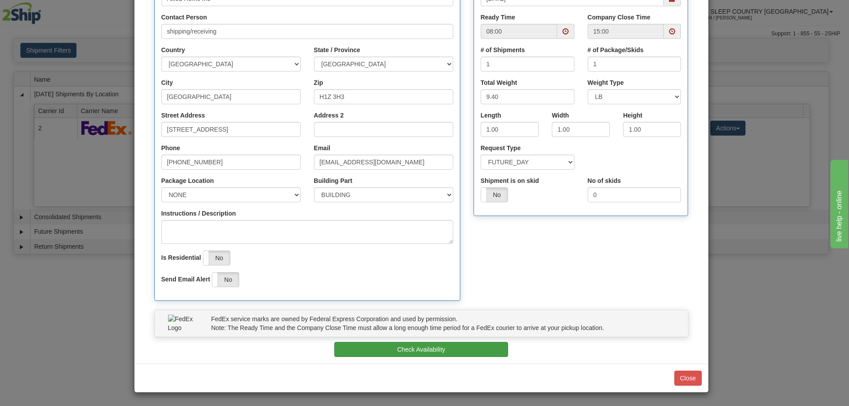 This screenshot has height=406, width=849. What do you see at coordinates (499, 83) in the screenshot?
I see `label: Total Weight` at bounding box center [499, 83].